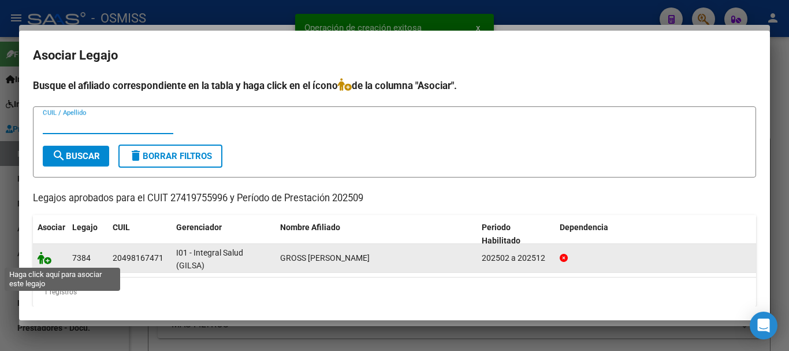 This screenshot has width=789, height=351. I want to click on span: Buscar, so click(76, 156).